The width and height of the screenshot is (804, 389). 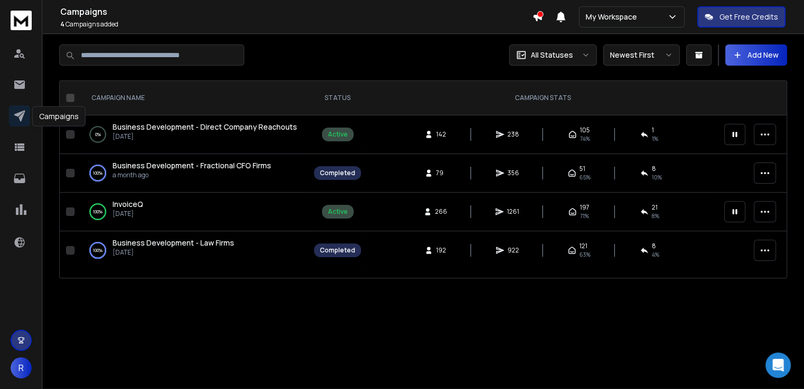 I want to click on span: InvoiceQ, so click(x=128, y=204).